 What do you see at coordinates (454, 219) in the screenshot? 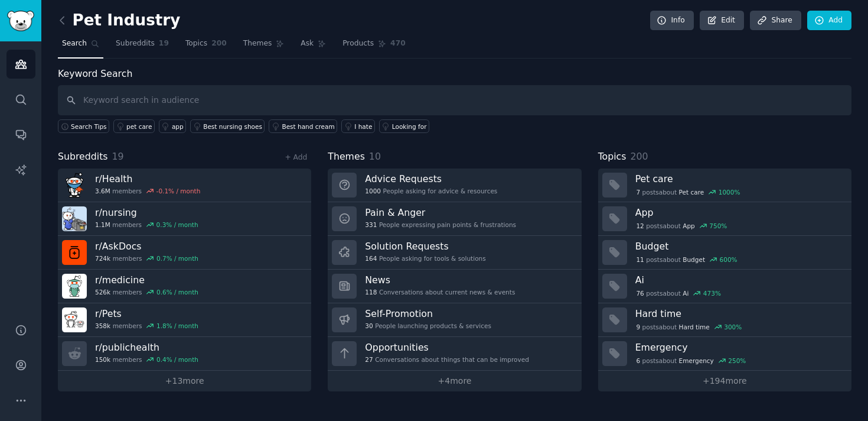
I see `a: Pain & Anger331People expressing pain points & frustrations` at bounding box center [454, 219].